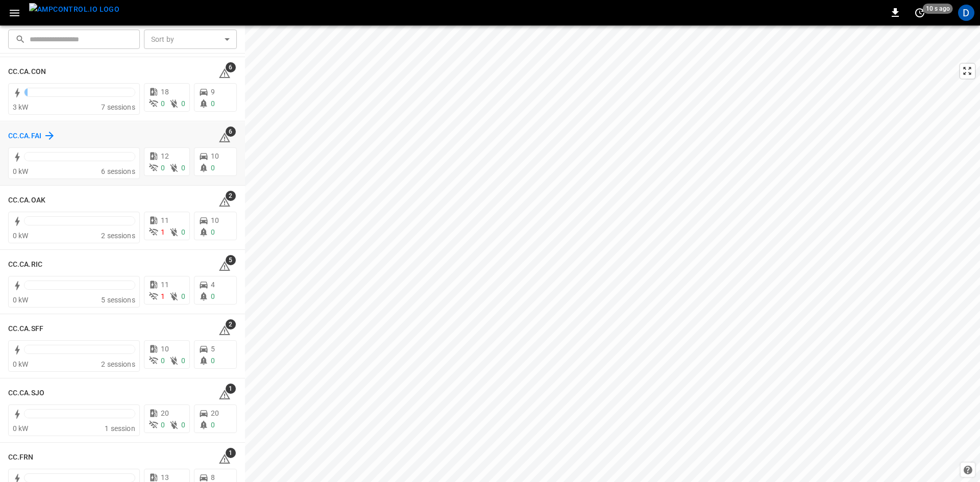 The width and height of the screenshot is (980, 482). What do you see at coordinates (938, 8) in the screenshot?
I see `span: 10 s ago` at bounding box center [938, 8].